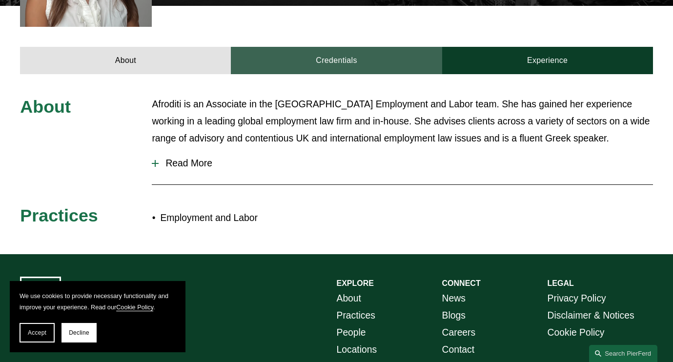 The width and height of the screenshot is (673, 362). Describe the element at coordinates (560, 283) in the screenshot. I see `strong: LEGAL` at that location.